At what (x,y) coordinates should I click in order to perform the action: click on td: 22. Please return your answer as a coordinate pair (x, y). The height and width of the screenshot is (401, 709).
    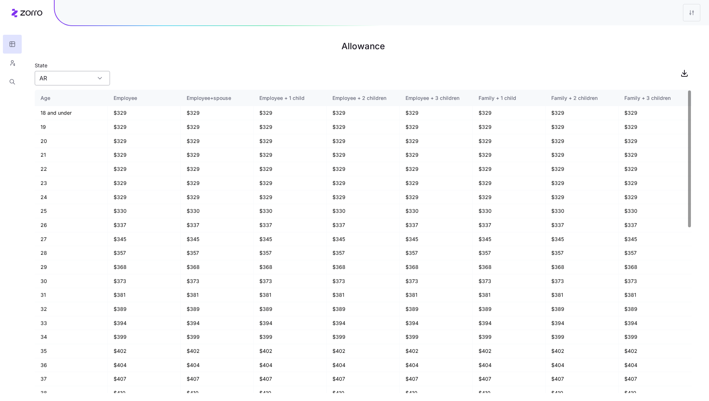
    Looking at the image, I should click on (71, 169).